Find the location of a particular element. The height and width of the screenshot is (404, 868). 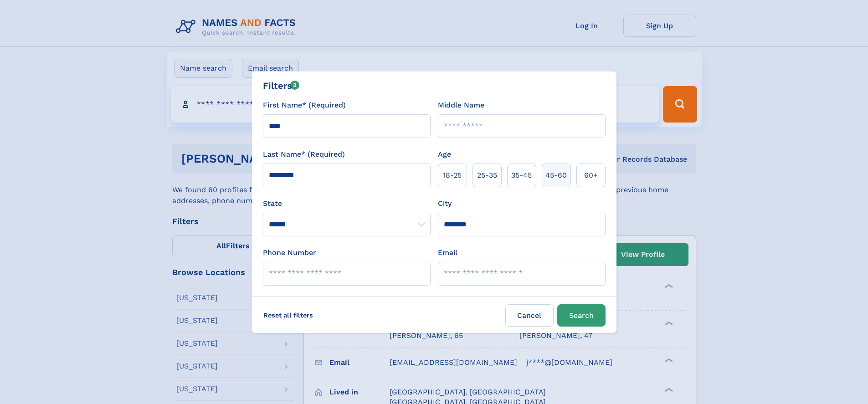

span: 45‑60 is located at coordinates (556, 175).